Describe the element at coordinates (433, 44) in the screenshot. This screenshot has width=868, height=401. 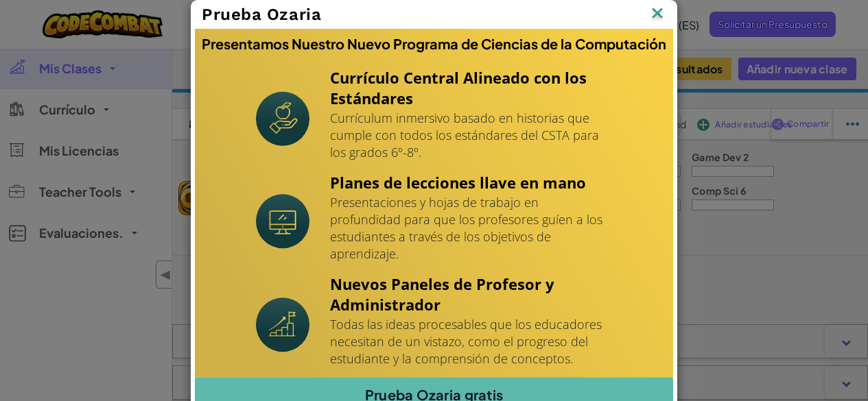
I see `h3: Presentamos Nuestro Nuevo Programa de Ciencias de la Computación` at that location.